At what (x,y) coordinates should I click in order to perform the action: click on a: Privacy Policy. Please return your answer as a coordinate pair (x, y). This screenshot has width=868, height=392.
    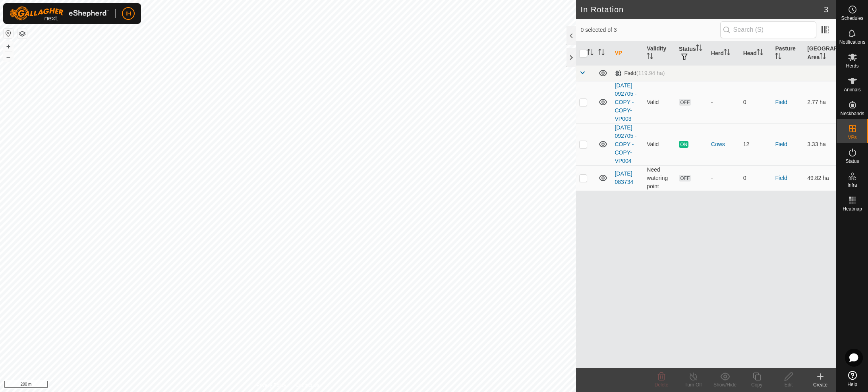
    Looking at the image, I should click on (271, 385).